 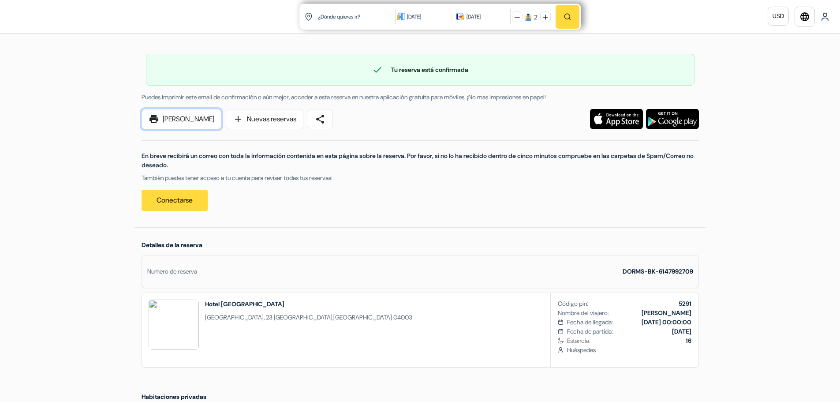 I want to click on span: Detalles de la reserva, so click(x=172, y=245).